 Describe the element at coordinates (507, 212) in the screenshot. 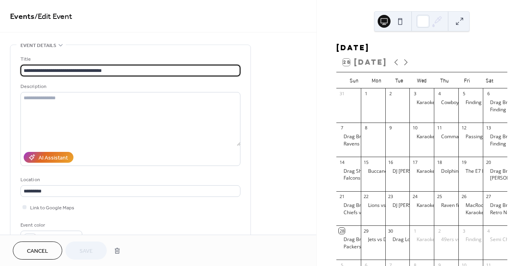

I see `div: Retro Nouveau` at that location.